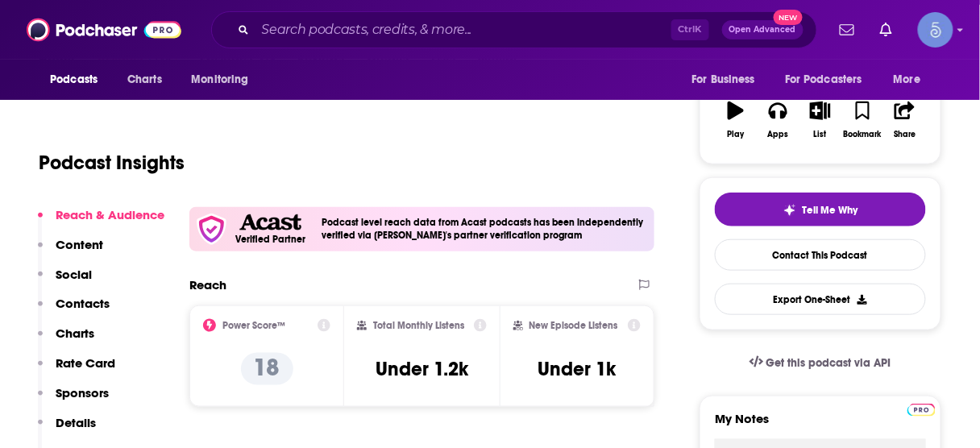 The image size is (980, 448). Describe the element at coordinates (820, 134) in the screenshot. I see `div: List` at that location.